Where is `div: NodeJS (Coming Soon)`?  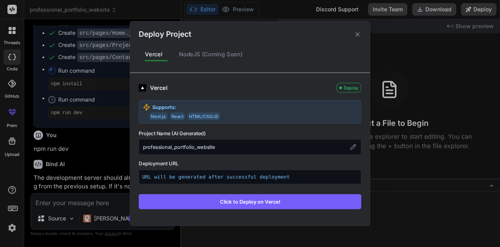
div: NodeJS (Coming Soon) is located at coordinates (211, 54).